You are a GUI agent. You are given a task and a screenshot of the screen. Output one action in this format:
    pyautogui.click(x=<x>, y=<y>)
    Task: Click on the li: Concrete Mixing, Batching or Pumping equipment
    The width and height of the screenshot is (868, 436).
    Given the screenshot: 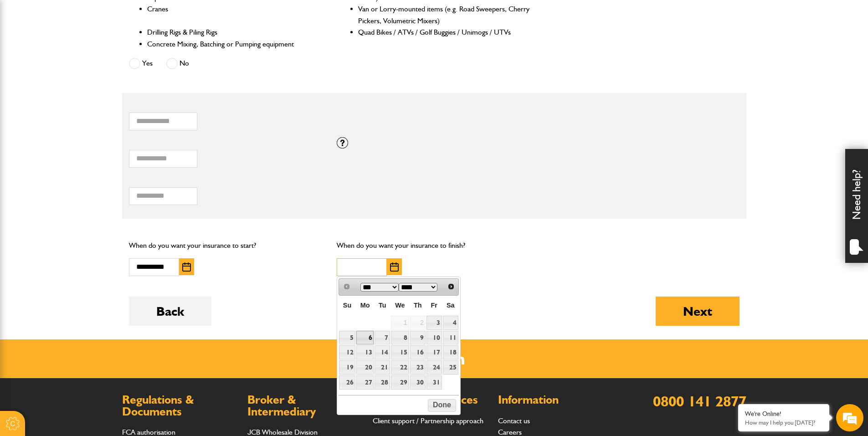 What is the action you would take?
    pyautogui.click(x=233, y=44)
    